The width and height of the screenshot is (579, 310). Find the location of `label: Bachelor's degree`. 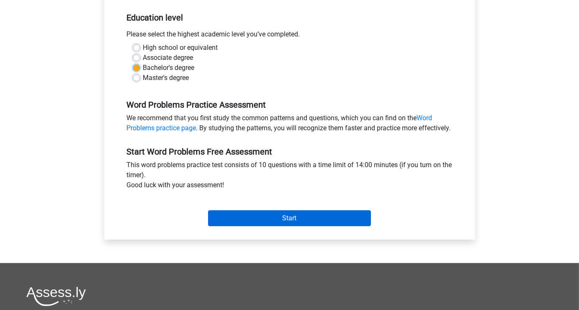

label: Bachelor's degree is located at coordinates (169, 68).